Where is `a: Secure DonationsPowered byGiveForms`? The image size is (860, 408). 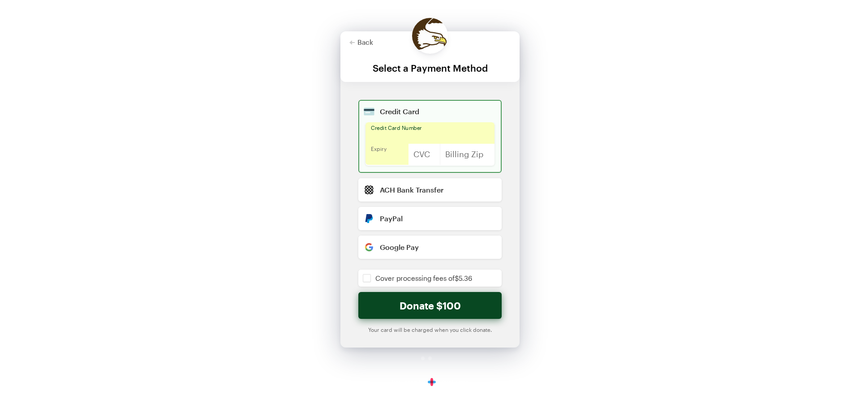 a: Secure DonationsPowered byGiveForms is located at coordinates (430, 382).